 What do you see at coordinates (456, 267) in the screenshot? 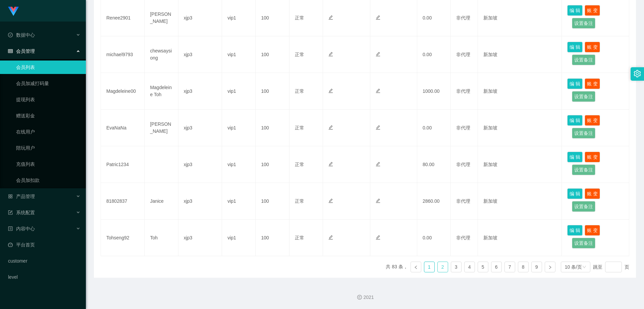
I see `li: 3` at bounding box center [456, 267].